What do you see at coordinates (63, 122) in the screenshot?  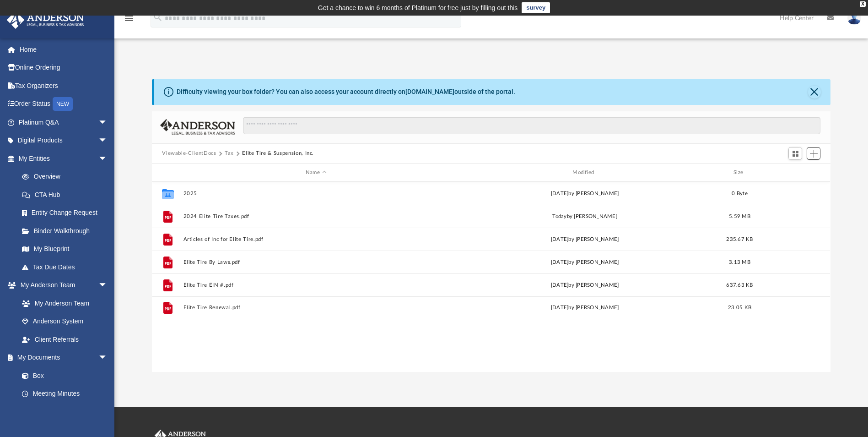 I see `a: Platinum Q&Aarrow_drop_down` at bounding box center [63, 122].